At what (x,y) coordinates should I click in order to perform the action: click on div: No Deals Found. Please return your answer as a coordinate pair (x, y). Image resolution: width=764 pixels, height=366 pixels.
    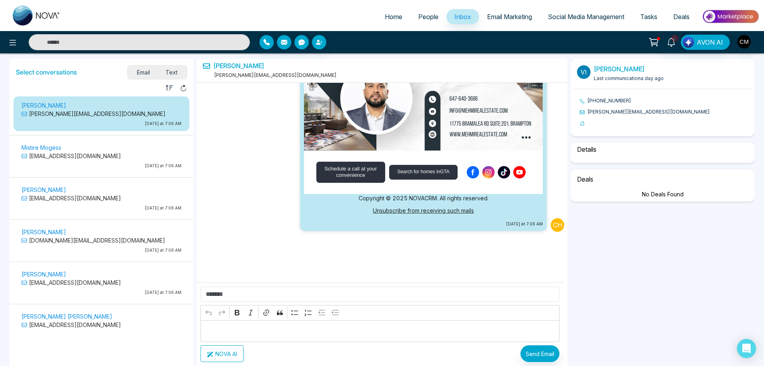
    Looking at the image, I should click on (663, 194).